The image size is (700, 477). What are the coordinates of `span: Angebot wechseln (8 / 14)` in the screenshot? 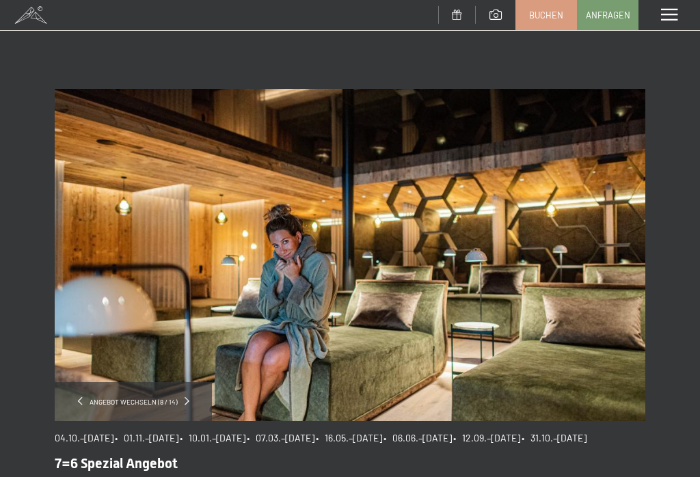 It's located at (133, 402).